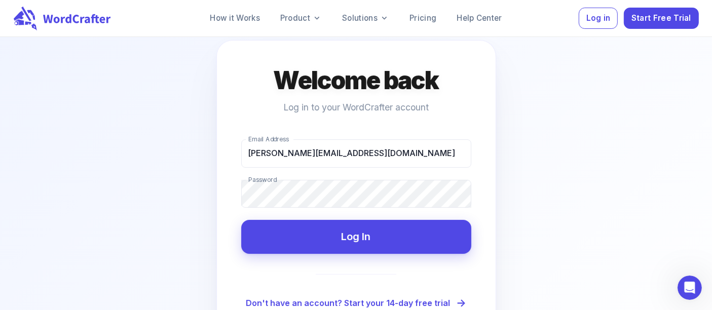  I want to click on a: Pricing, so click(423, 18).